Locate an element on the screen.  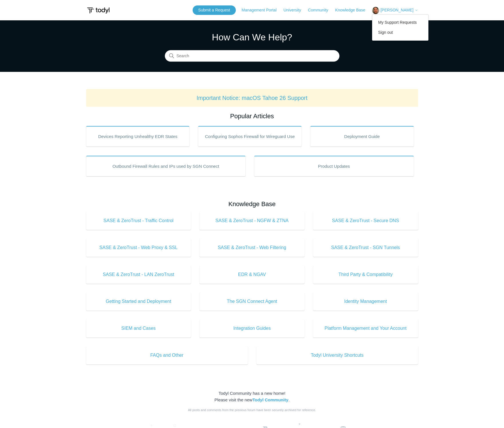
span: Platform Management and Your Account is located at coordinates (366, 328).